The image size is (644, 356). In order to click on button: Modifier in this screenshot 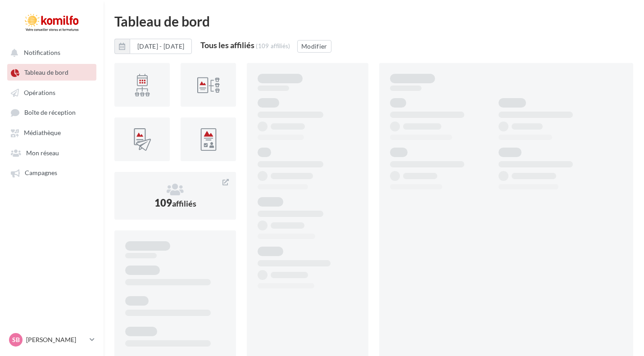, I will do `click(314, 46)`.